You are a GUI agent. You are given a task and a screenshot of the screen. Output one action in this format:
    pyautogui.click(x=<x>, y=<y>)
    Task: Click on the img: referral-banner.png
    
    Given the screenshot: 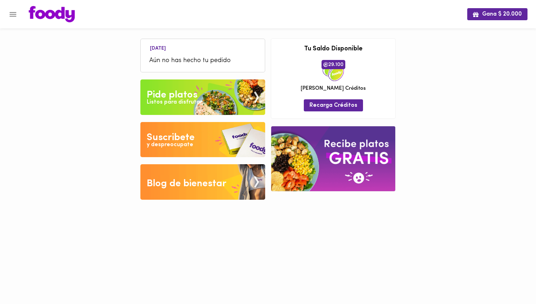 What is the action you would take?
    pyautogui.click(x=333, y=158)
    